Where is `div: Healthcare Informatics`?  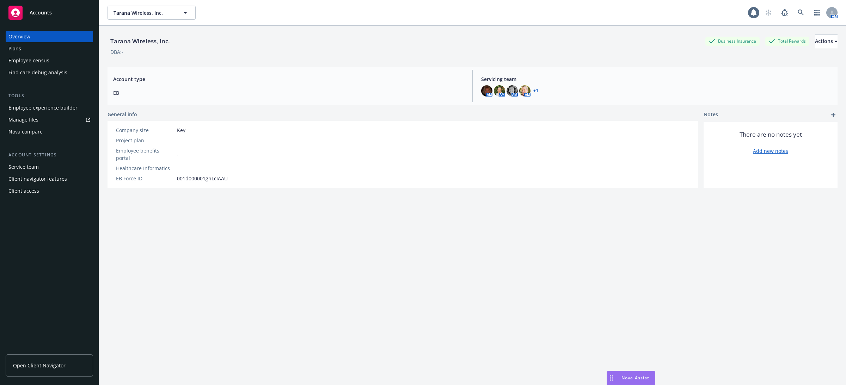 div: Healthcare Informatics is located at coordinates (145, 168).